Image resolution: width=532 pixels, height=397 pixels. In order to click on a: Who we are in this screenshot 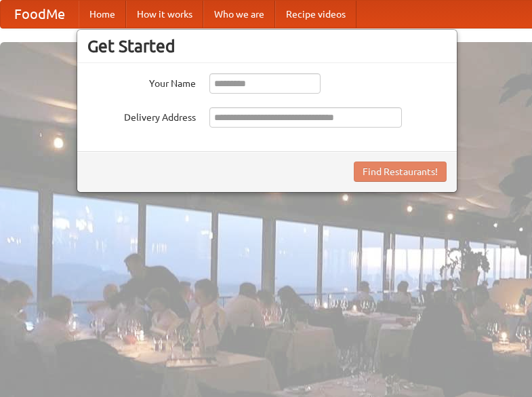, I will do `click(239, 14)`.